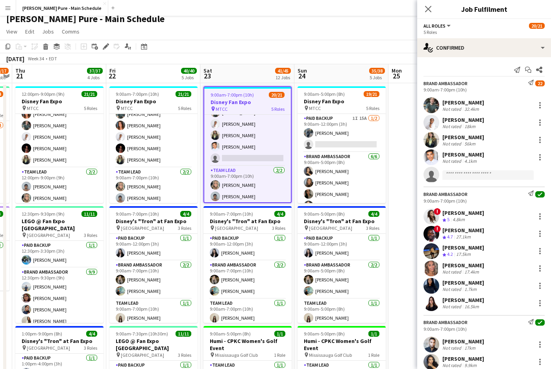  Describe the element at coordinates (43, 94) in the screenshot. I see `span: 12:00pm-9:00pm (9h)` at that location.